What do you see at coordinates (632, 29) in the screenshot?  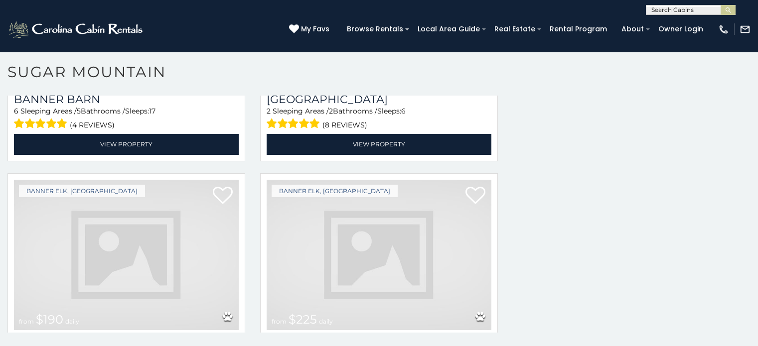 I see `a: About` at bounding box center [632, 29].